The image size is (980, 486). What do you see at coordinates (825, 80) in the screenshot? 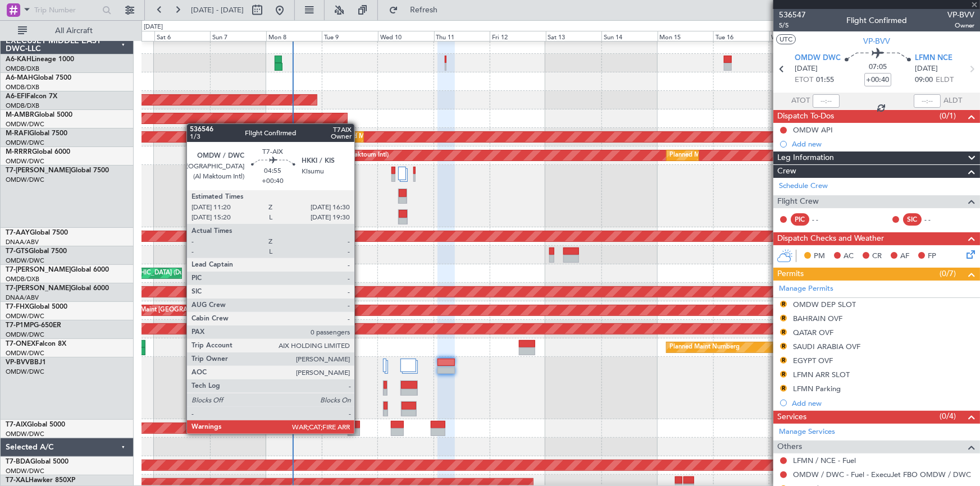
I see `span: 01:55` at bounding box center [825, 80].